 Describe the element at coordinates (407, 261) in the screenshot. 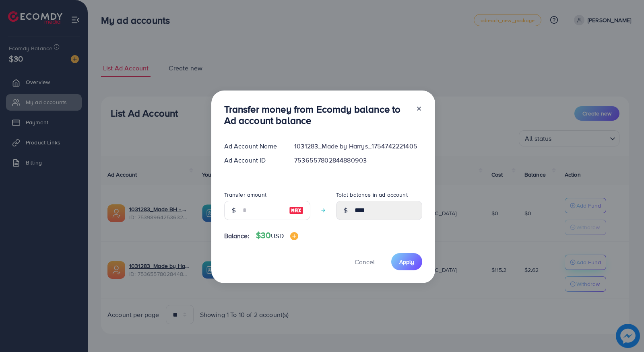

I see `button: Apply` at that location.